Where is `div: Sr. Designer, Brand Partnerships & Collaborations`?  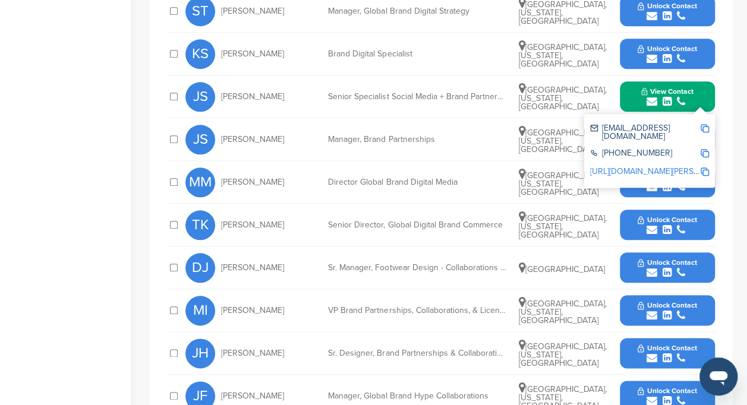
div: Sr. Designer, Brand Partnerships & Collaborations is located at coordinates (417, 353).